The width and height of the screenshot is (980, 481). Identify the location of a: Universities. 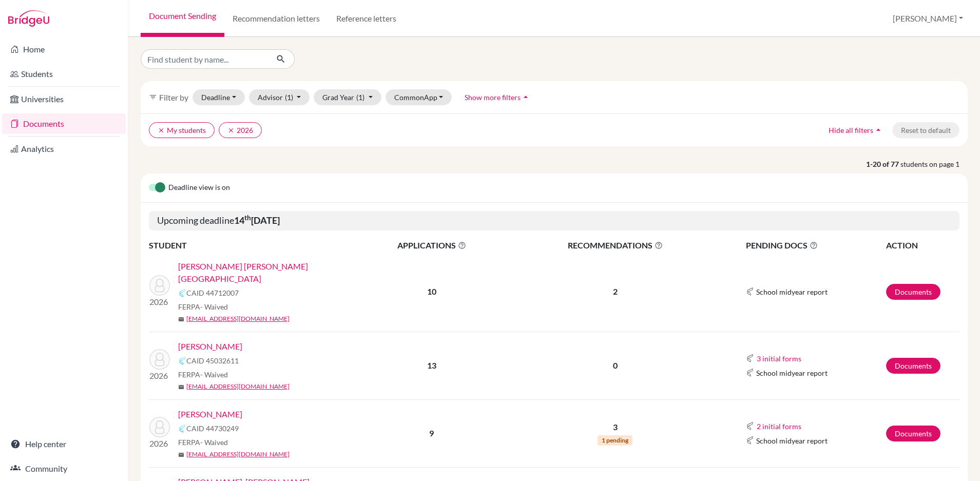
(63, 99).